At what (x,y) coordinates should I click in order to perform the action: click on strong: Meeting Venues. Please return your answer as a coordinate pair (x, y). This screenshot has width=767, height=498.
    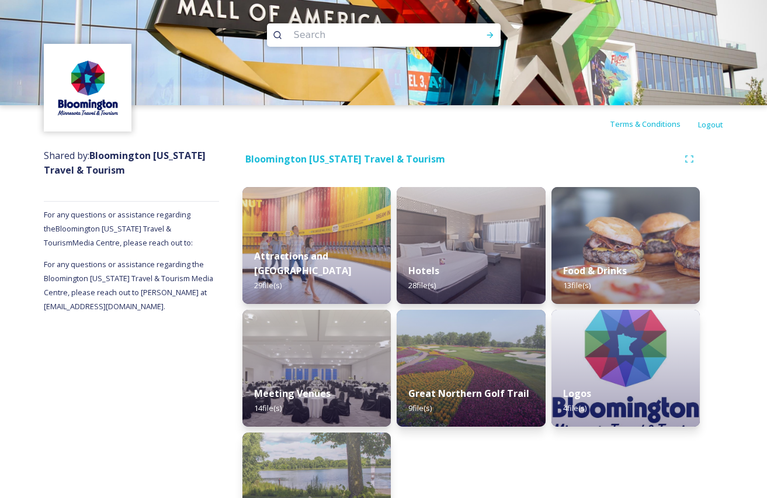
    Looking at the image, I should click on (292, 393).